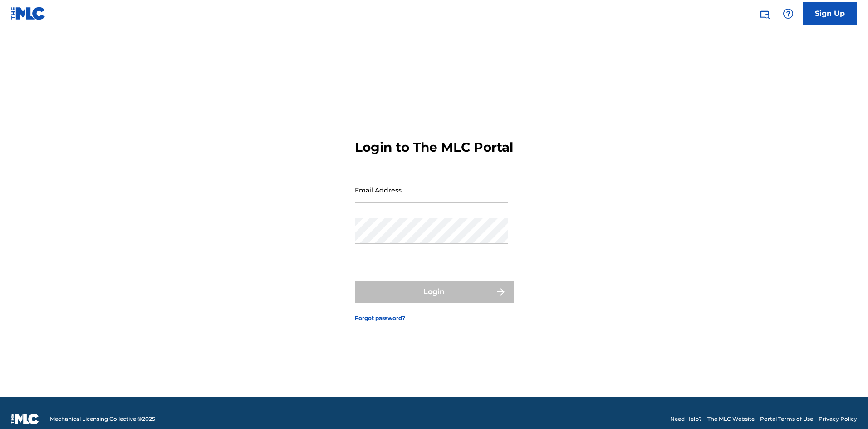 Image resolution: width=868 pixels, height=429 pixels. I want to click on a: Portal Terms of Use, so click(786, 419).